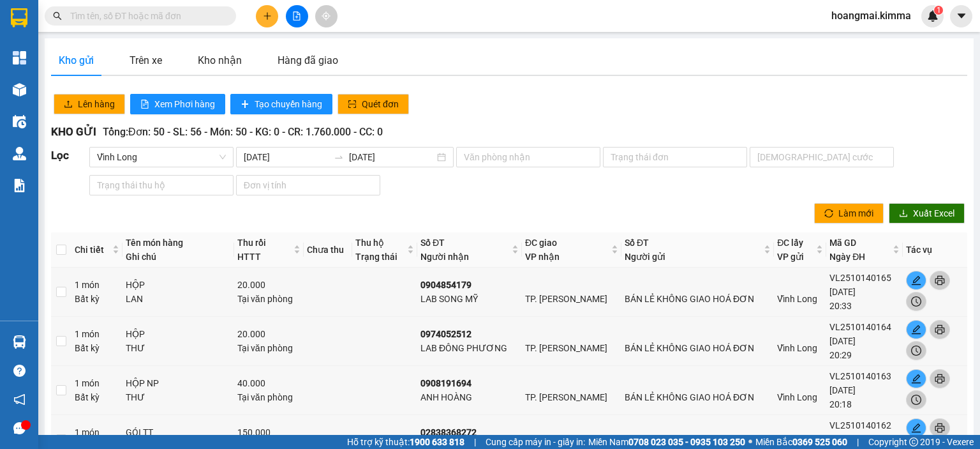 The image size is (980, 449). What do you see at coordinates (449, 432) in the screenshot?
I see `b: 02838368272` at bounding box center [449, 432].